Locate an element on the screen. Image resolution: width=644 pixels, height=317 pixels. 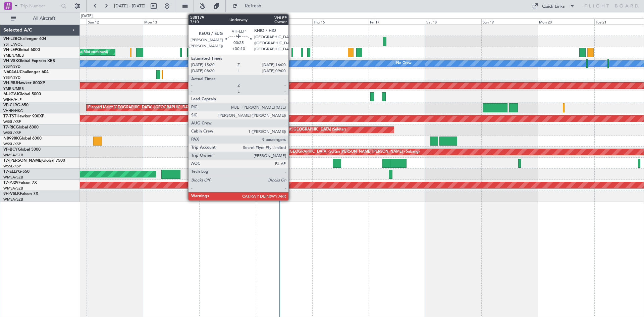
a: T7-PJ29Falcon 7X is located at coordinates (20, 183).